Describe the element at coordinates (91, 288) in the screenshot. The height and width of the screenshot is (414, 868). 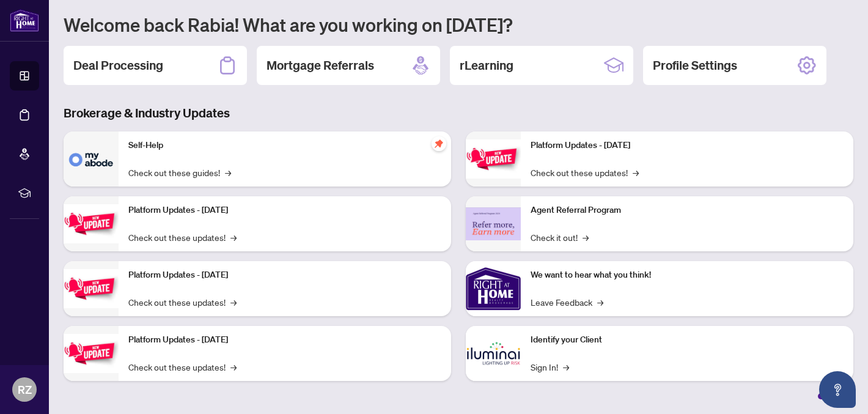
I see `img: Platform Updates - July 21, 2025` at that location.